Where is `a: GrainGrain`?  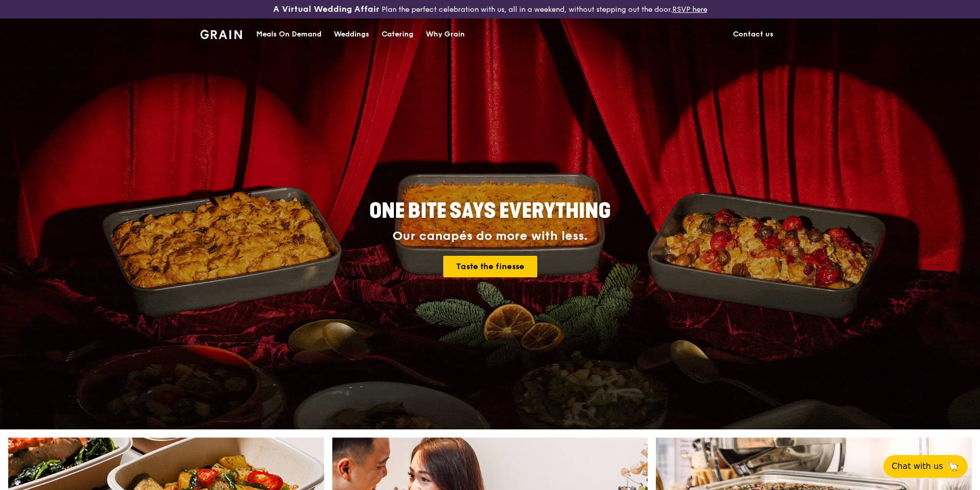
a: GrainGrain is located at coordinates (221, 34).